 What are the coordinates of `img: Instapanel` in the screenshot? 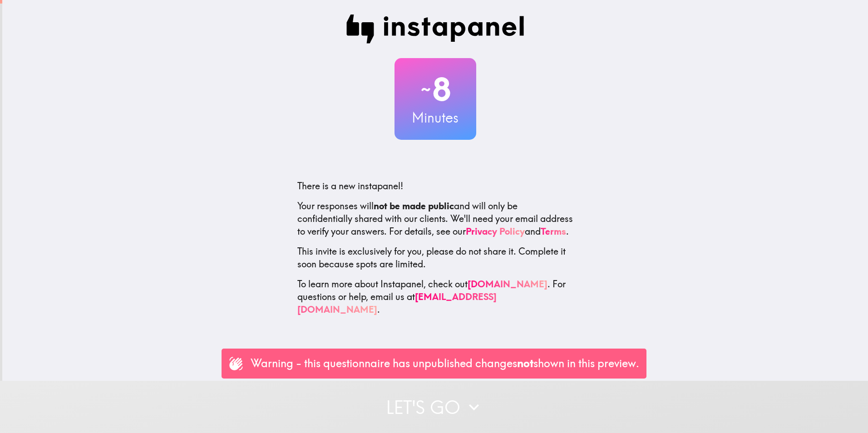 It's located at (436, 29).